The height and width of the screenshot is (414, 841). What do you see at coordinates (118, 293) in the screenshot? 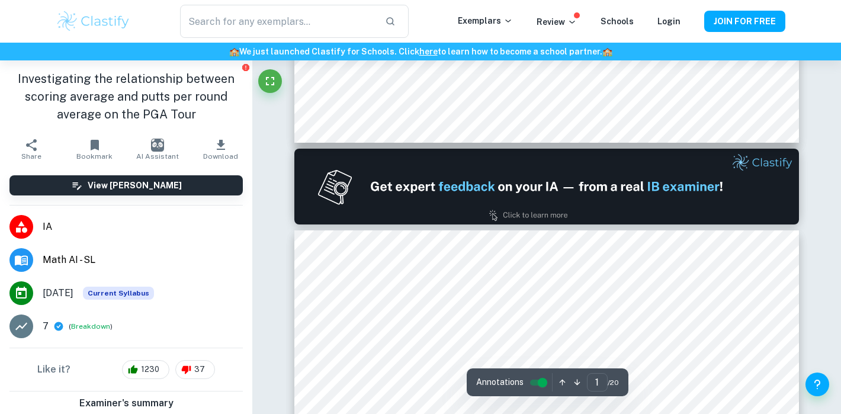
I see `span: Current Syllabus` at bounding box center [118, 293].